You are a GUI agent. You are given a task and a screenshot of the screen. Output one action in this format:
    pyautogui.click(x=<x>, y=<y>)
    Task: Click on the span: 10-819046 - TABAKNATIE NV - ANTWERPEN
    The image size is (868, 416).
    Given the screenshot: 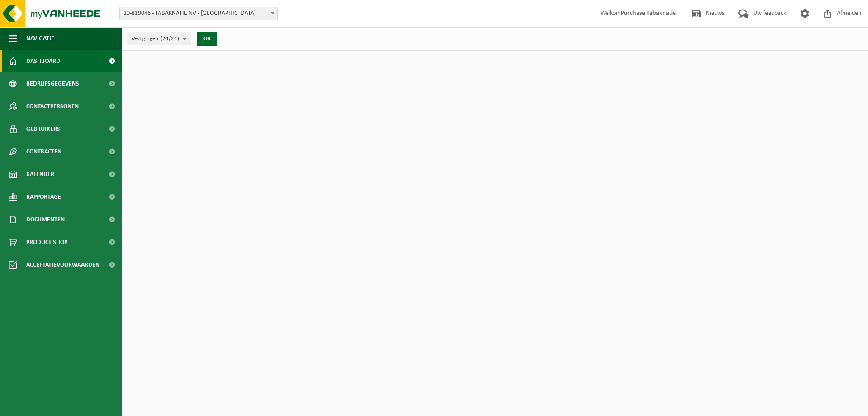 What is the action you would take?
    pyautogui.click(x=198, y=13)
    